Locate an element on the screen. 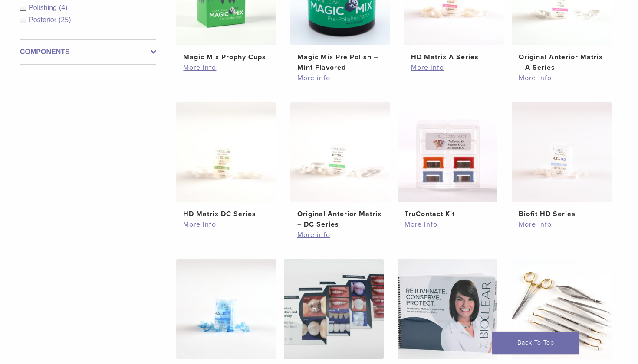 This screenshot has height=364, width=638. h2: Original Anterior Matrix – A Series is located at coordinates (561, 62).